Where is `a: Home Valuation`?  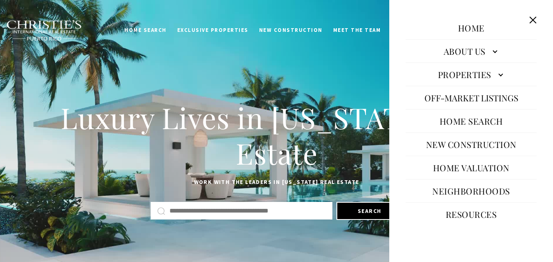
a: Home Valuation is located at coordinates (471, 168).